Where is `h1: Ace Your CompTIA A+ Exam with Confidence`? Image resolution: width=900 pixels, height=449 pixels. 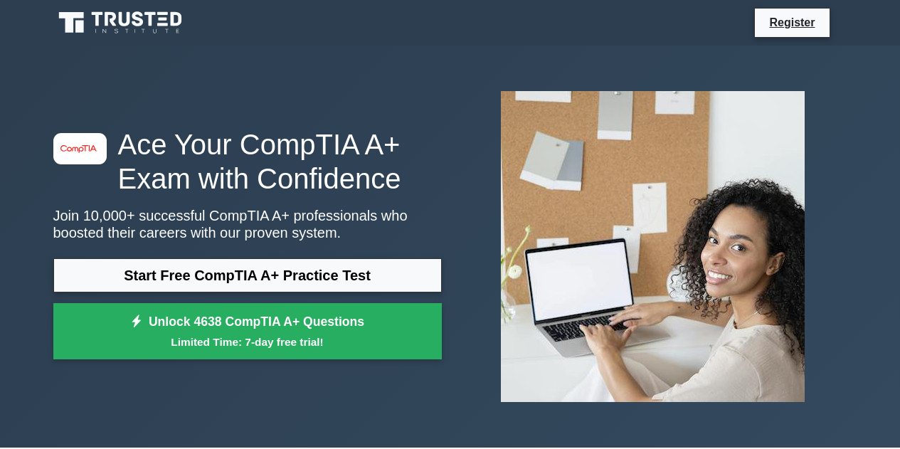 h1: Ace Your CompTIA A+ Exam with Confidence is located at coordinates (248, 161).